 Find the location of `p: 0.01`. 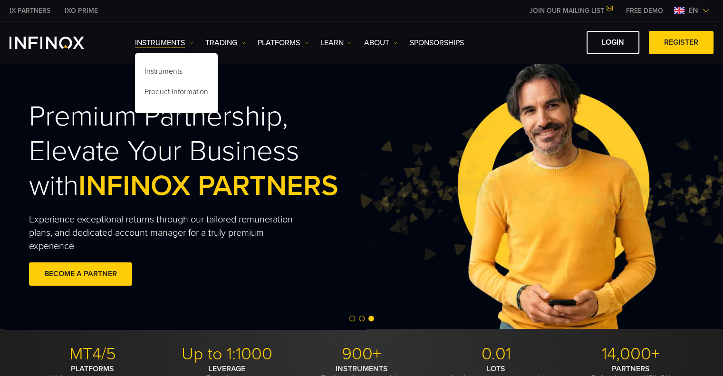

p: 0.01 is located at coordinates (496, 354).